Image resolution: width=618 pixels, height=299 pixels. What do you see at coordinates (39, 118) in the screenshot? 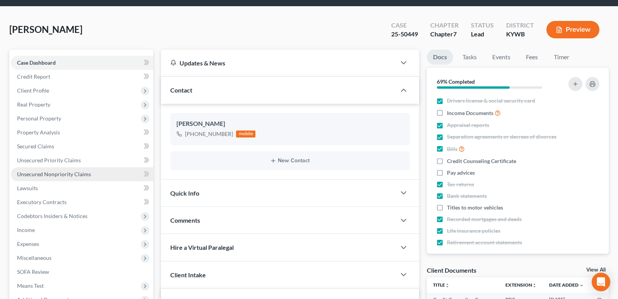
I see `span: Personal Property` at bounding box center [39, 118].